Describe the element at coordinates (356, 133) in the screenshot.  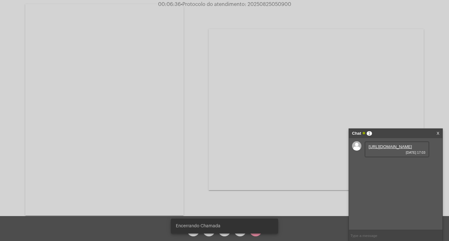
I see `strong: Chat` at that location.